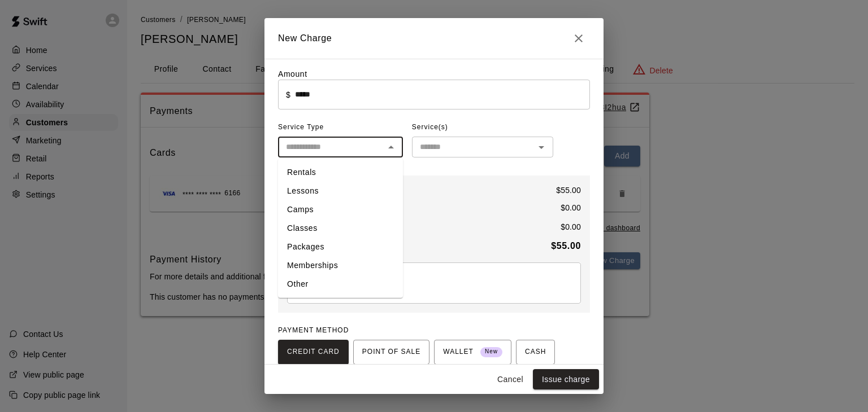 The width and height of the screenshot is (868, 412). What do you see at coordinates (391, 352) in the screenshot?
I see `span: POINT OF SALE` at bounding box center [391, 352].